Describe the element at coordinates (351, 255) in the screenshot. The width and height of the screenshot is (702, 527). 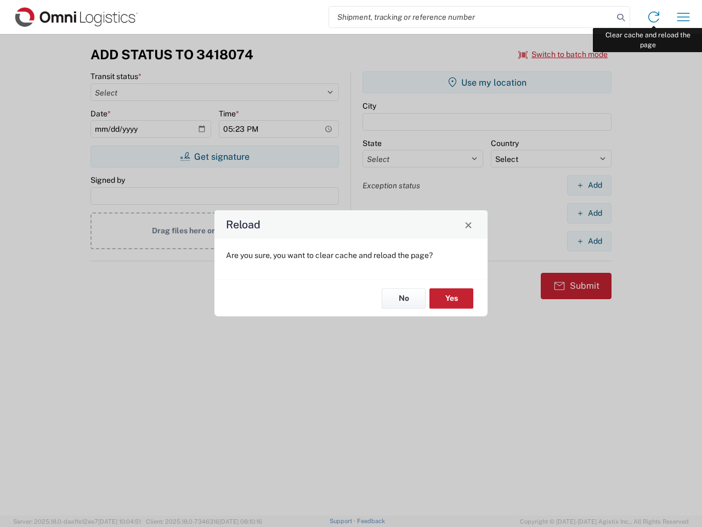
I see `p: Are you sure, you want to clear cache and reload the page?` at that location.